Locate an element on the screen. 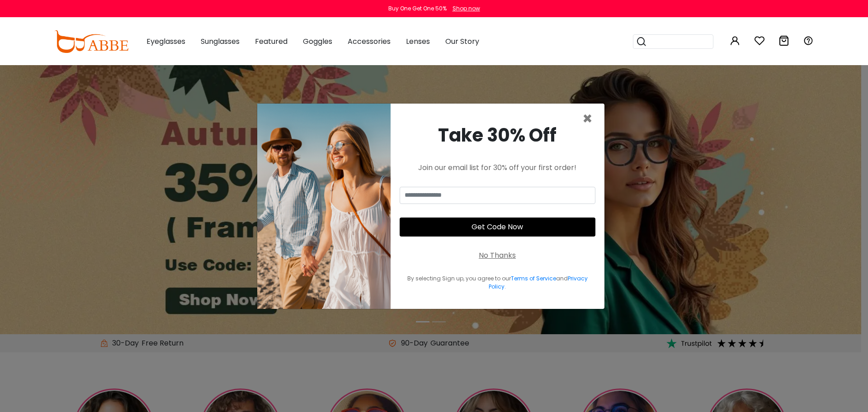 The width and height of the screenshot is (868, 412). div: Buy One Get One 50% is located at coordinates (417, 9).